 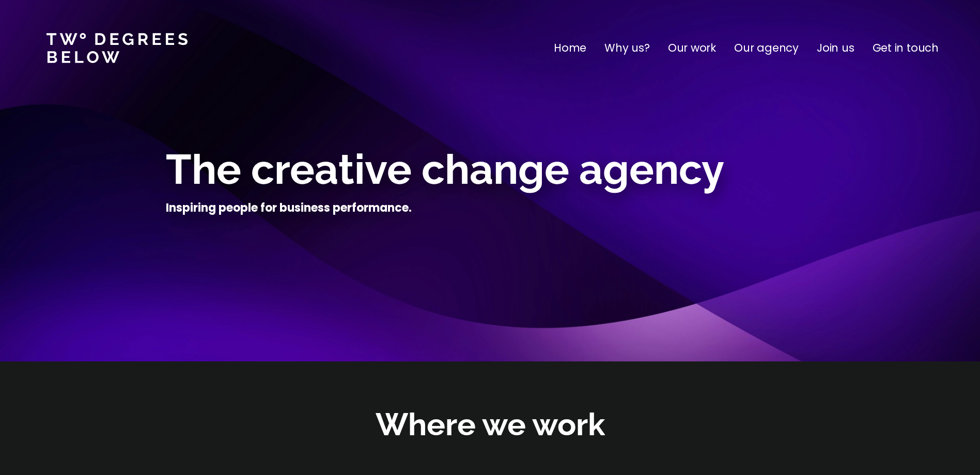 What do you see at coordinates (906, 48) in the screenshot?
I see `a: Get in touch` at bounding box center [906, 48].